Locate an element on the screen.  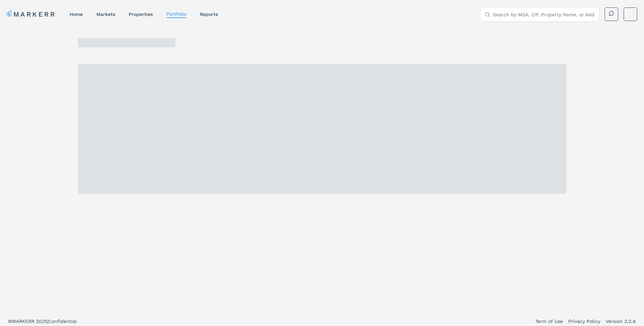
span: Confidential is located at coordinates (63, 321).